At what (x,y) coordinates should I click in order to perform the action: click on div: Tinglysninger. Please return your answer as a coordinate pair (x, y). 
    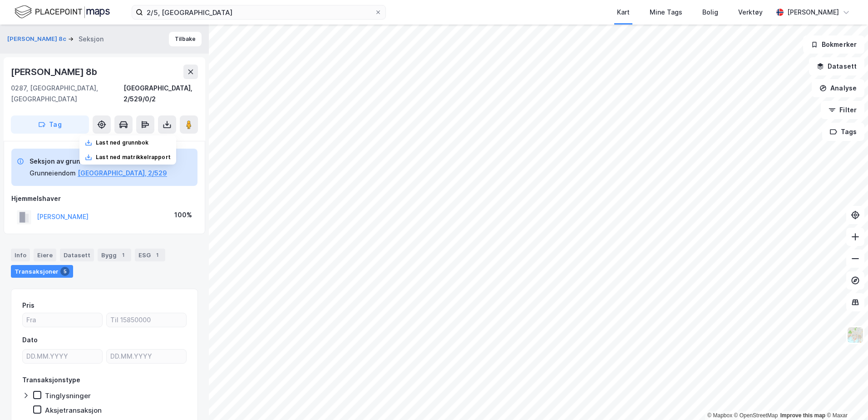
    Looking at the image, I should click on (68, 396).